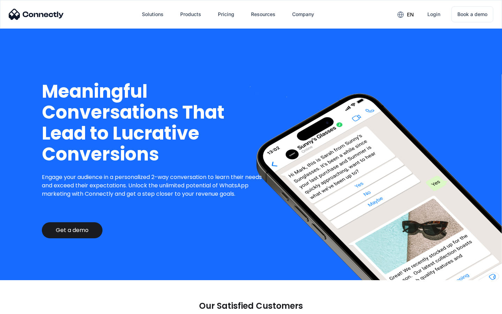 Image resolution: width=502 pixels, height=314 pixels. Describe the element at coordinates (36, 14) in the screenshot. I see `img: Connectly Logo` at that location.